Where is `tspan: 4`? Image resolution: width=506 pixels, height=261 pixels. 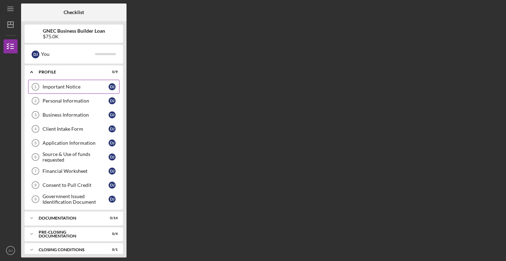 tspan: 4 is located at coordinates (35, 129).